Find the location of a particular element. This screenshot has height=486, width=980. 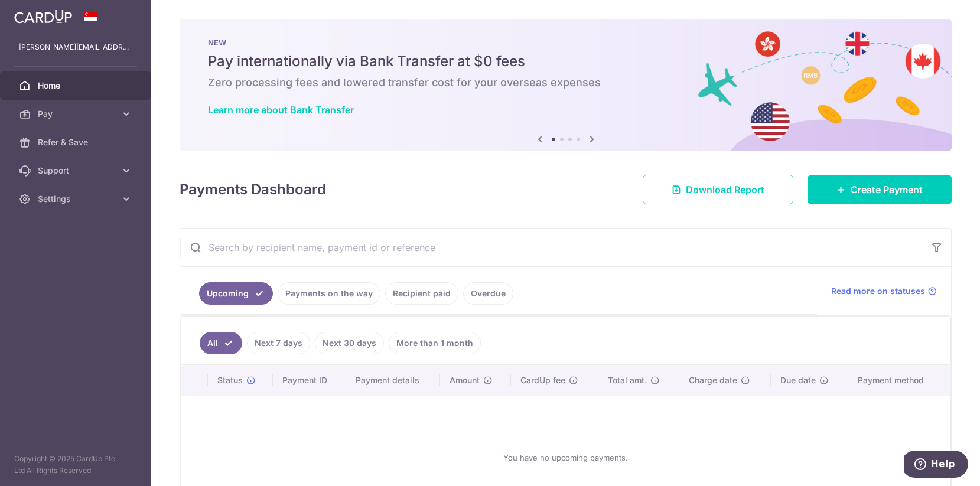

a: Create Payment is located at coordinates (879, 189).